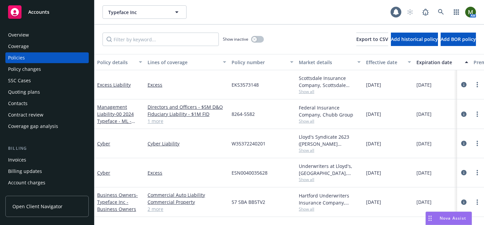  What do you see at coordinates (471, 12) in the screenshot?
I see `img: photo` at bounding box center [471, 12].